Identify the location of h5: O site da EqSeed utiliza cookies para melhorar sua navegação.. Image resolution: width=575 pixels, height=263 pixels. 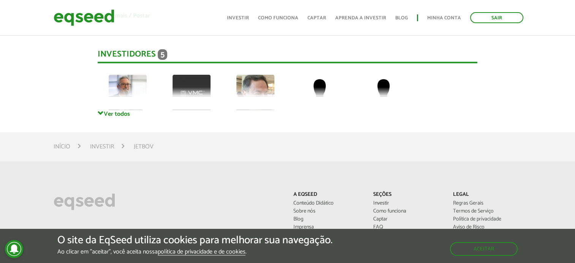
(195, 240).